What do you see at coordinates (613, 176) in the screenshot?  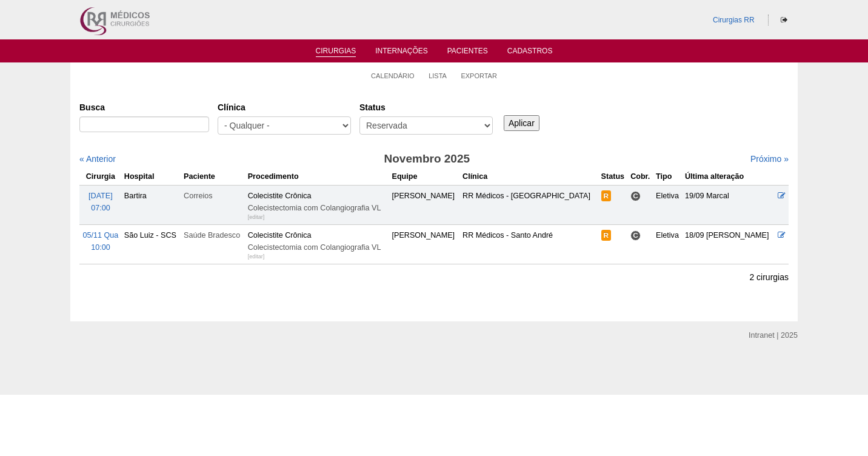 I see `th: Status` at bounding box center [613, 176].